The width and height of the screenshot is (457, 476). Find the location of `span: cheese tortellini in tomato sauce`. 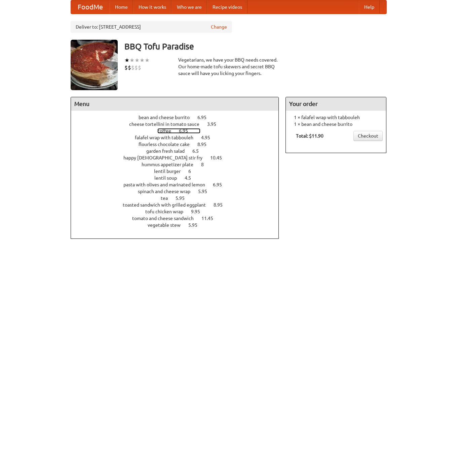

span: cheese tortellini in tomato sauce is located at coordinates (167, 124).